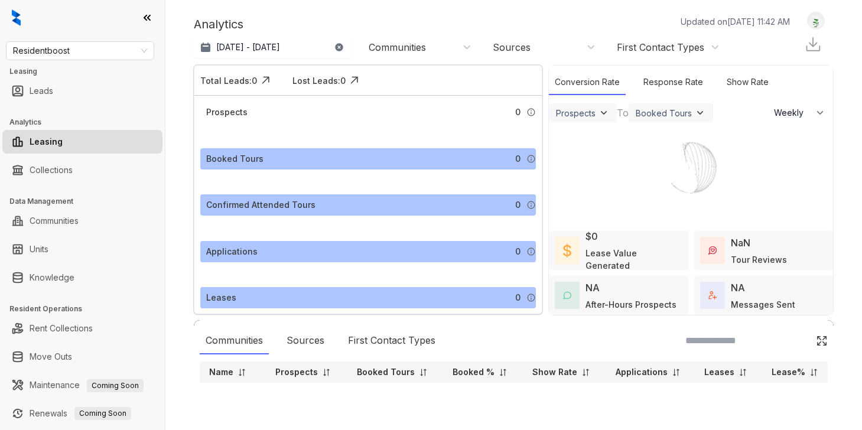 Image resolution: width=862 pixels, height=430 pixels. Describe the element at coordinates (591, 236) in the screenshot. I see `div: $0` at that location.